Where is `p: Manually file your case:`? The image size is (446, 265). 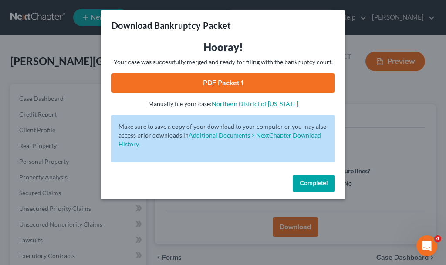 p: Manually file your case: is located at coordinates (223, 104).